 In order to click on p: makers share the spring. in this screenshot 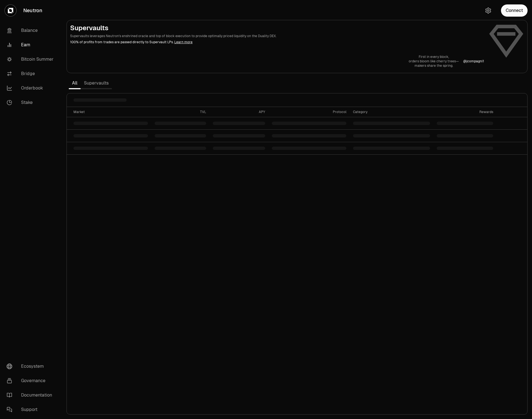, I will do `click(434, 66)`.